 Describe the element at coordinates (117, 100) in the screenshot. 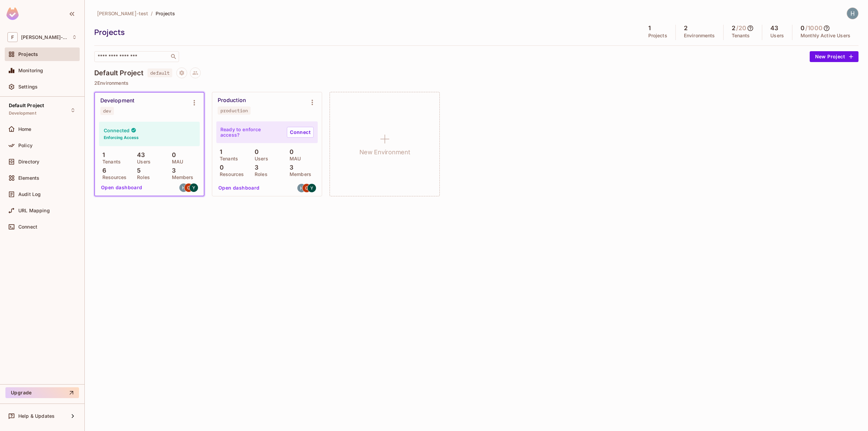

I see `div: Development` at that location.